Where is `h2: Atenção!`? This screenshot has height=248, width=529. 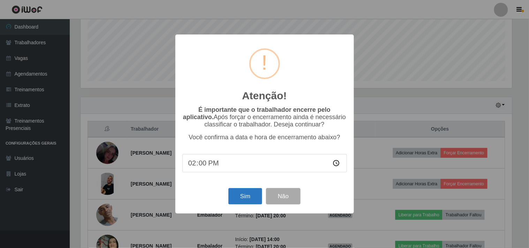
h2: Atenção! is located at coordinates (264, 96).